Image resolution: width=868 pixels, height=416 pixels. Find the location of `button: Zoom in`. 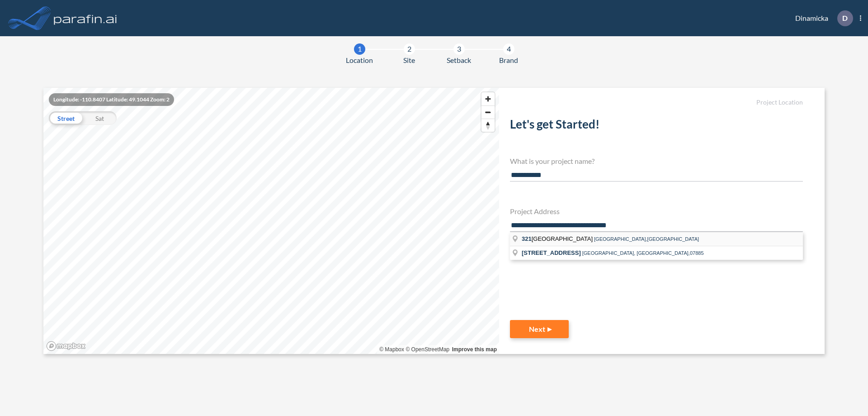

button: Zoom in is located at coordinates (488, 99).